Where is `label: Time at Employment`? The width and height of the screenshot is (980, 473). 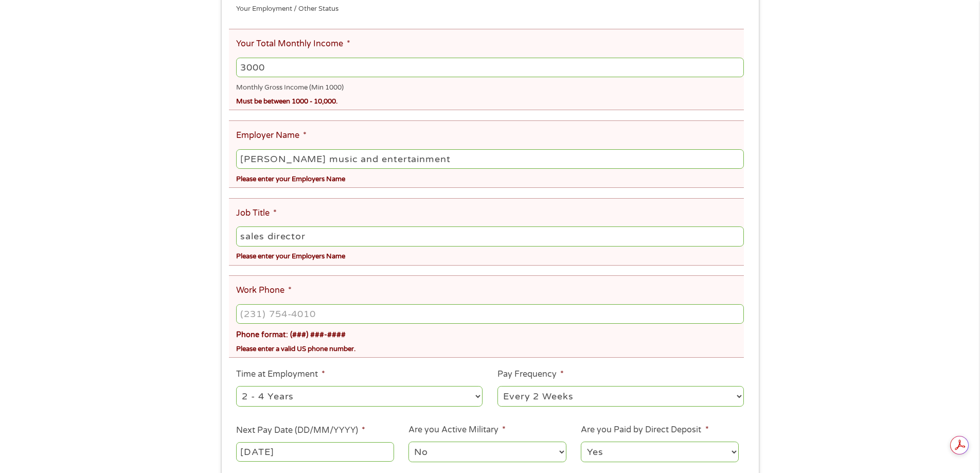 label: Time at Employment is located at coordinates (281, 375).